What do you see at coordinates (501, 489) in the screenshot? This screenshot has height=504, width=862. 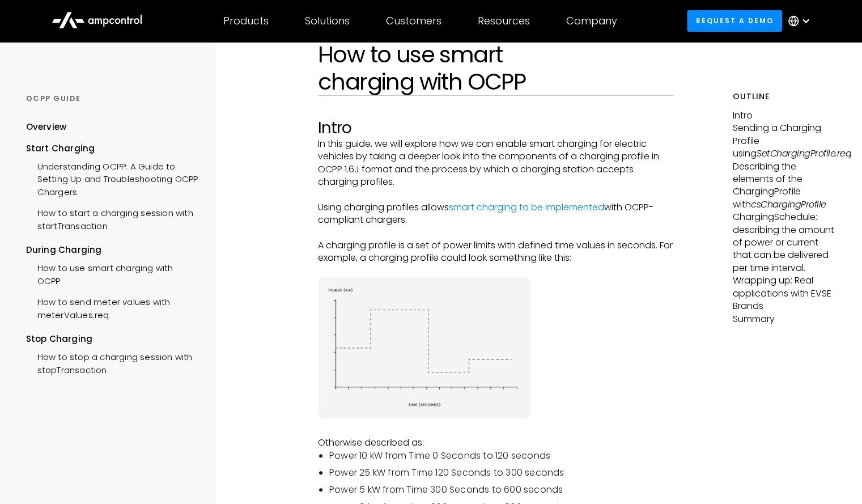 I see `li: Power 5 kW from Time 300 Seconds to 600 seconds` at bounding box center [501, 489].